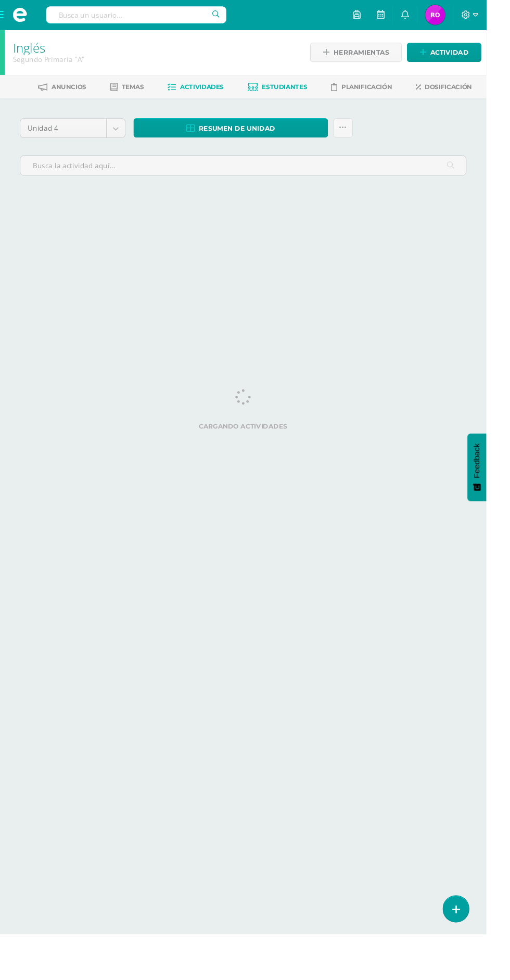 This screenshot has height=980, width=510. Describe the element at coordinates (73, 91) in the screenshot. I see `span: Anuncios` at that location.